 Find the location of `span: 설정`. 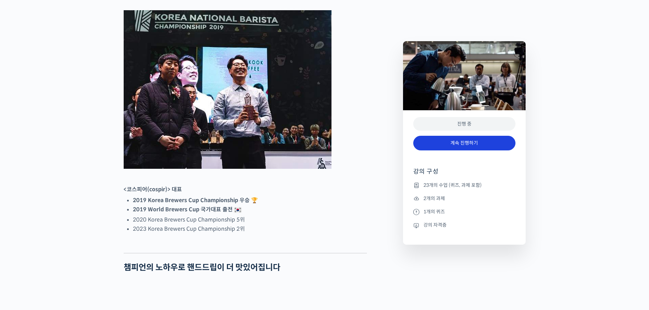

span: 설정 is located at coordinates (109, 229).